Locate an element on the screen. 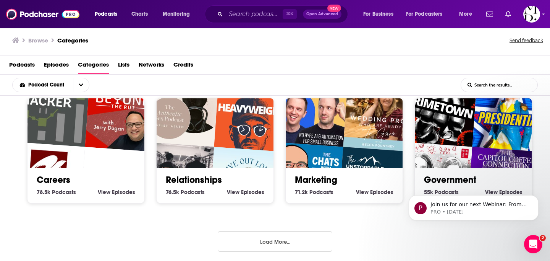 This screenshot has height=261, width=550. div: Search podcasts, credits, & more... is located at coordinates (283, 14).